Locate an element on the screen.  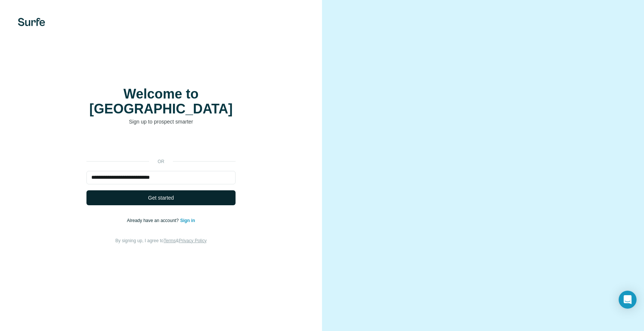
a: Sign in is located at coordinates (187, 220).